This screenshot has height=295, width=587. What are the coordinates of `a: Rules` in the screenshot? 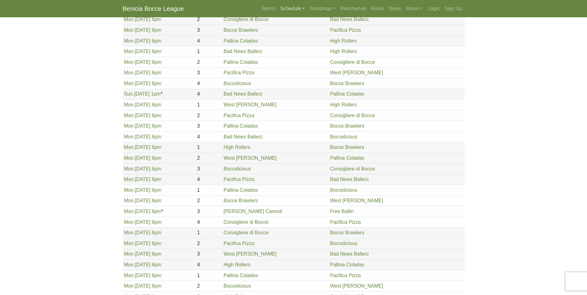 It's located at (377, 9).